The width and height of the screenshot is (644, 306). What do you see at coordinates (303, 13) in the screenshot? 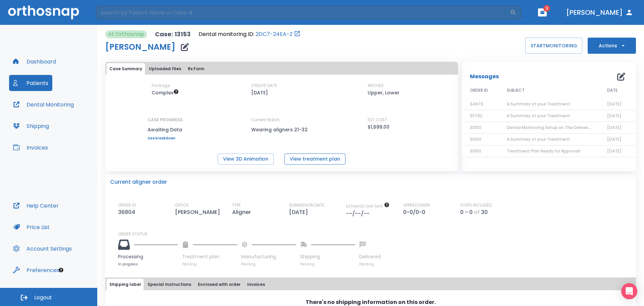
I see `input: Search by Patient Name or Case #` at bounding box center [303, 13].